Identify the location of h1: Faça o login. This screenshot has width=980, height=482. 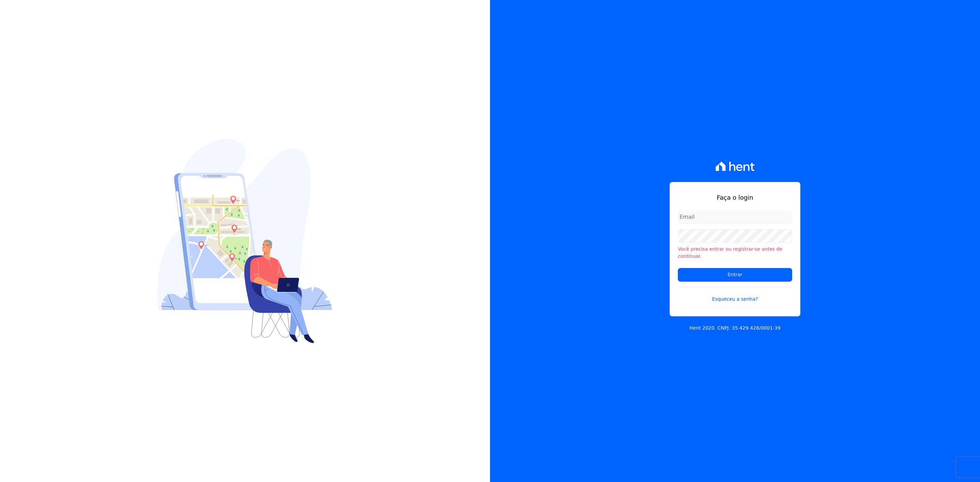
(735, 197).